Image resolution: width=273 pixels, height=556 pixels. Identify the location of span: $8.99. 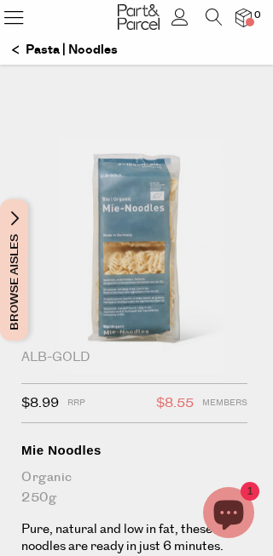
(40, 404).